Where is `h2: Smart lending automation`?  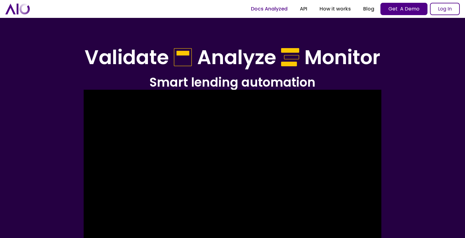
h2: Smart lending automation is located at coordinates (233, 82).